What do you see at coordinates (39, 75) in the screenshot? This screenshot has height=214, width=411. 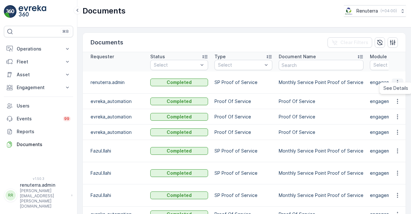 I see `button: Asset` at bounding box center [39, 75].